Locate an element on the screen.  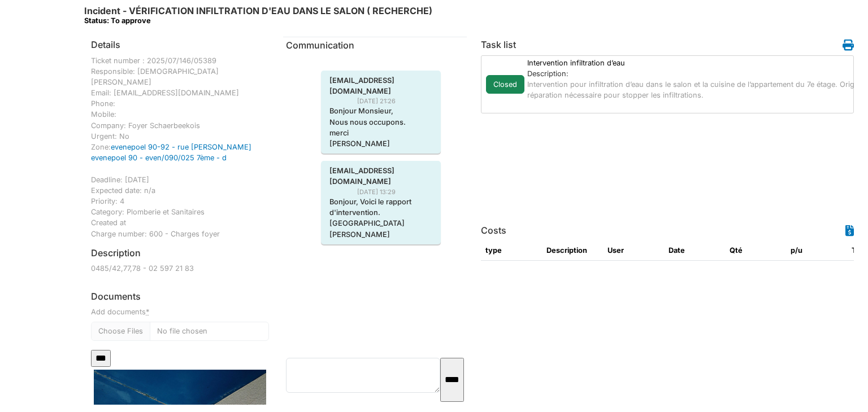
h6: Costs is located at coordinates (493, 230).